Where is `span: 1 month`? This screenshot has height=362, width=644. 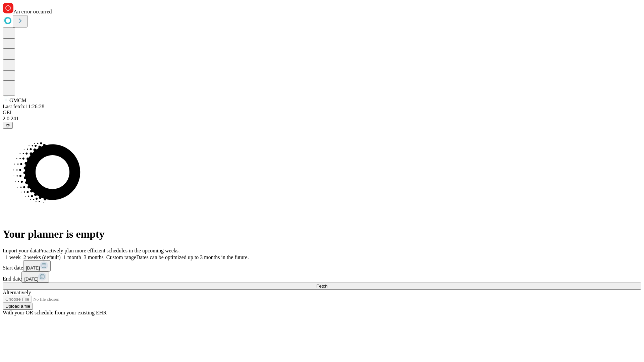
span: 1 month is located at coordinates (72, 257).